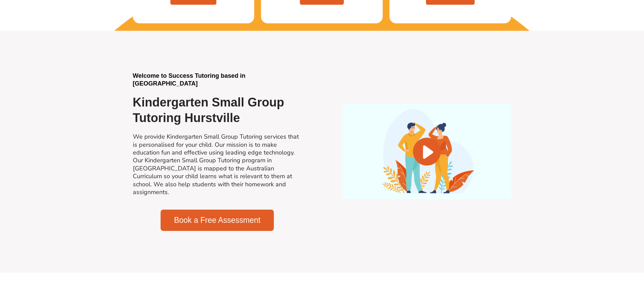 The height and width of the screenshot is (308, 644). What do you see at coordinates (218, 111) in the screenshot?
I see `h2: Kindergarten Small Group Tutoring Hurstville` at bounding box center [218, 111].